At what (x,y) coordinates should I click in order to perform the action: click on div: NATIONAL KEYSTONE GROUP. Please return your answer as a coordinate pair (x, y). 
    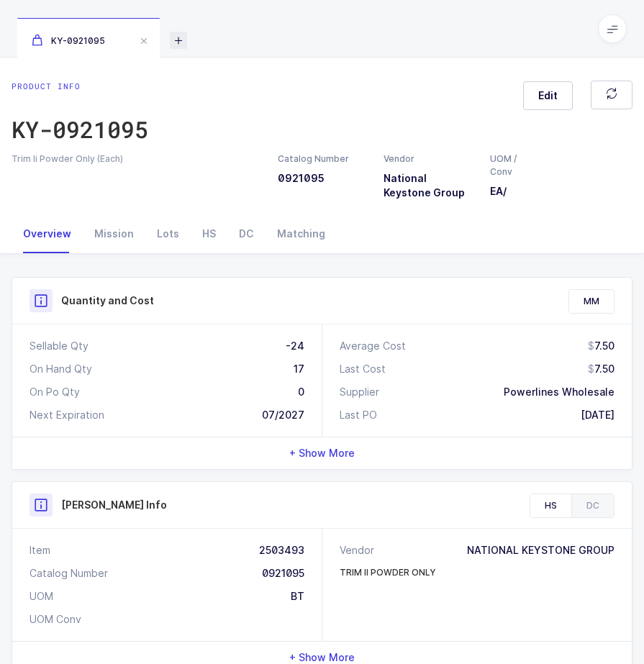
    Looking at the image, I should click on (541, 551).